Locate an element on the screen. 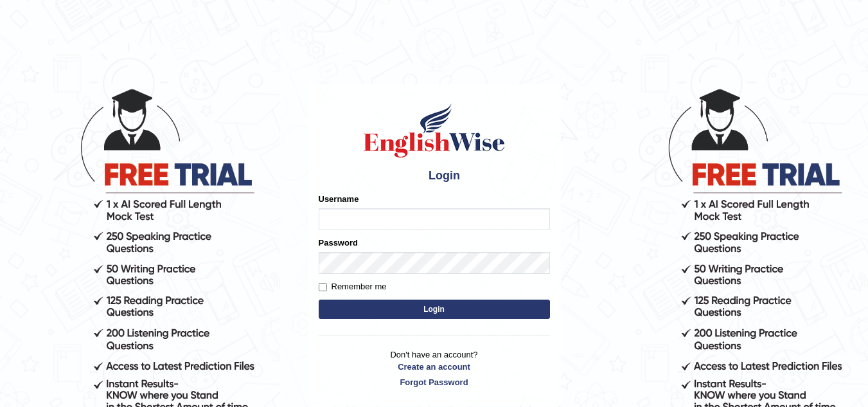  label: Username is located at coordinates (338, 199).